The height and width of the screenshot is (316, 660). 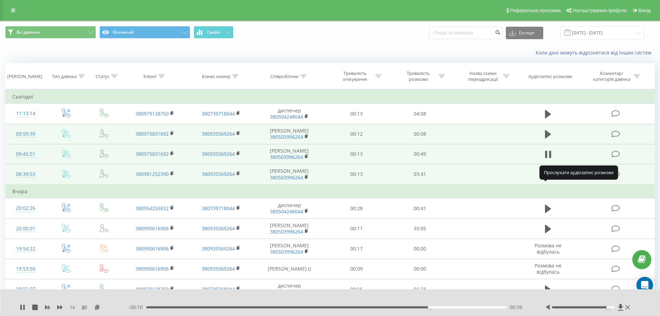 I want to click on td: 03:41, so click(x=420, y=174).